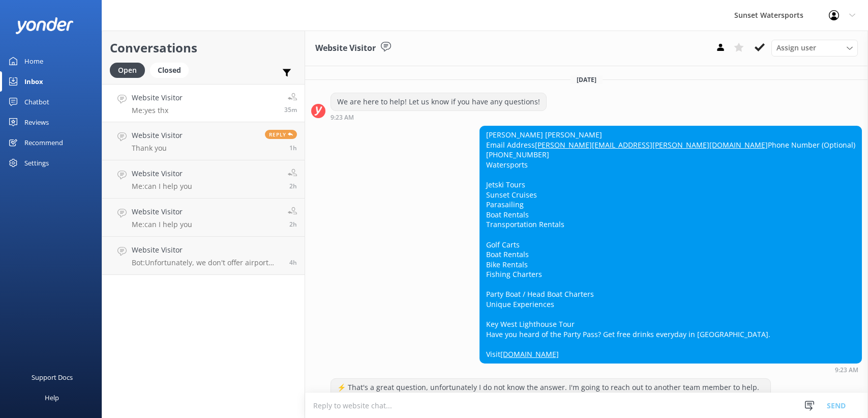  Describe the element at coordinates (551, 392) in the screenshot. I see `div: ⚡ That's a great question, unfortunately I do not know the answer. I'm going to reach out to anot...` at that location.